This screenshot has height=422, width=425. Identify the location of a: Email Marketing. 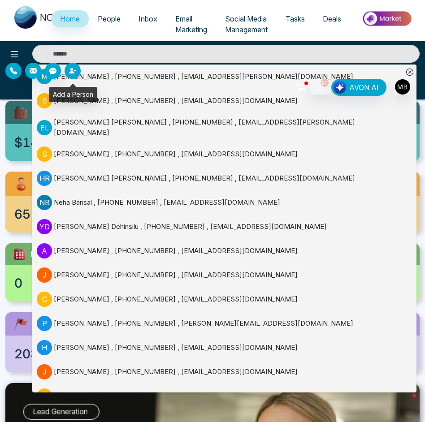
(191, 24).